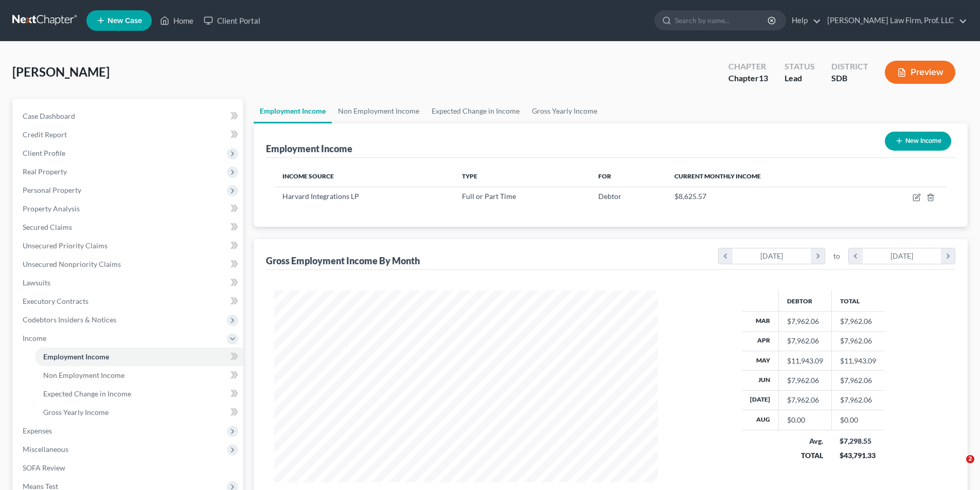 The width and height of the screenshot is (980, 490). Describe the element at coordinates (805, 441) in the screenshot. I see `div: Avg.` at that location.